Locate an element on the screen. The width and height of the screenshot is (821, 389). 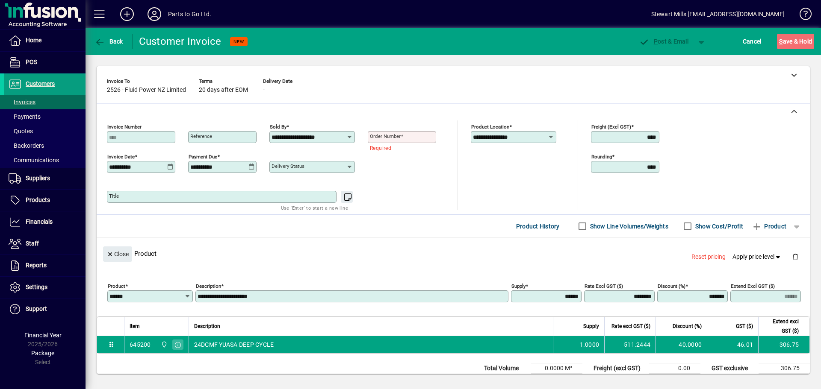
button: Close is located at coordinates (118, 254).